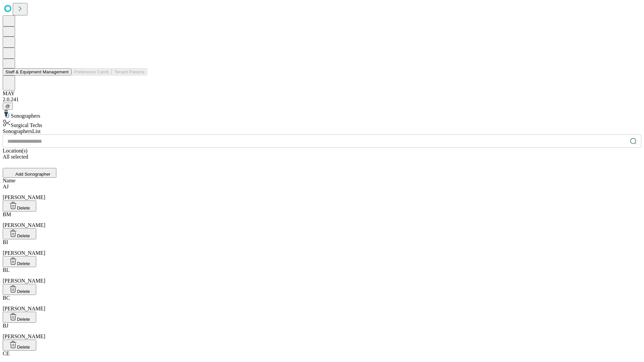  Describe the element at coordinates (30, 173) in the screenshot. I see `button: Add Sonographer` at that location.